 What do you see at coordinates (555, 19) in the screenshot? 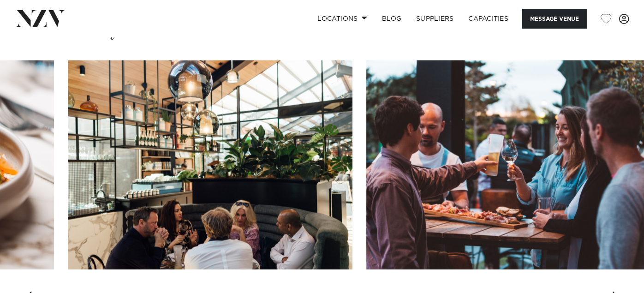
I see `button: Message Venue` at bounding box center [555, 19].